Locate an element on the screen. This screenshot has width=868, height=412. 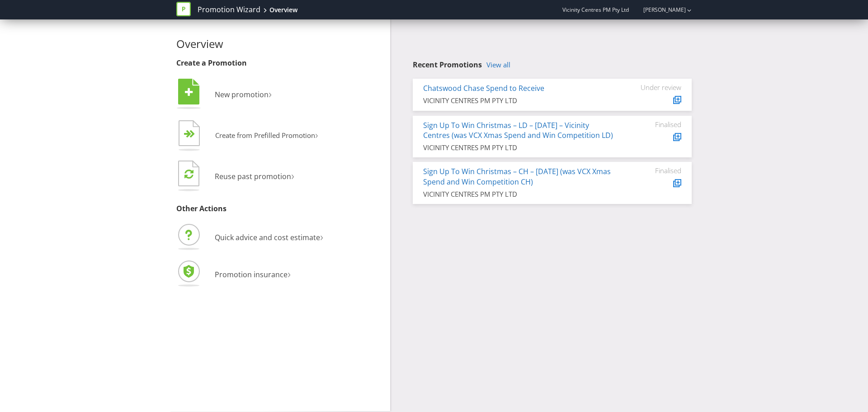
a: View all is located at coordinates (498, 65).